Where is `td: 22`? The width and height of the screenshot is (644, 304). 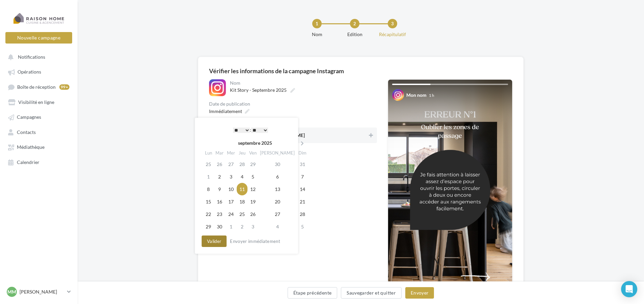
td: 22 is located at coordinates (208, 214).